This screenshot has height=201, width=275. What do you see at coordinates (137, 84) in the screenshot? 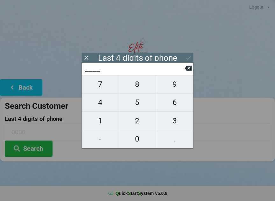
I see `span: 8` at bounding box center [137, 84].